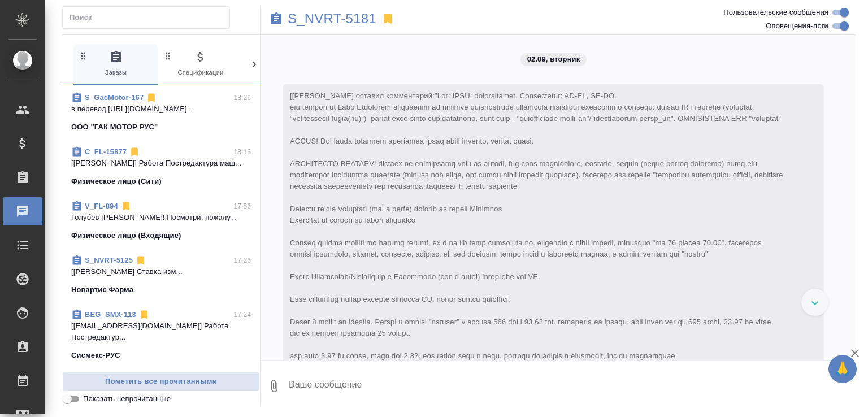 The height and width of the screenshot is (417, 868). I want to click on p: 18:26, so click(242, 98).